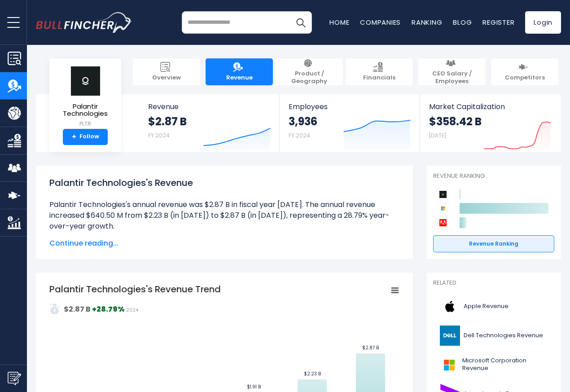  What do you see at coordinates (209, 123) in the screenshot?
I see `a: Revenue $2.87 B FY 2024` at bounding box center [209, 123].